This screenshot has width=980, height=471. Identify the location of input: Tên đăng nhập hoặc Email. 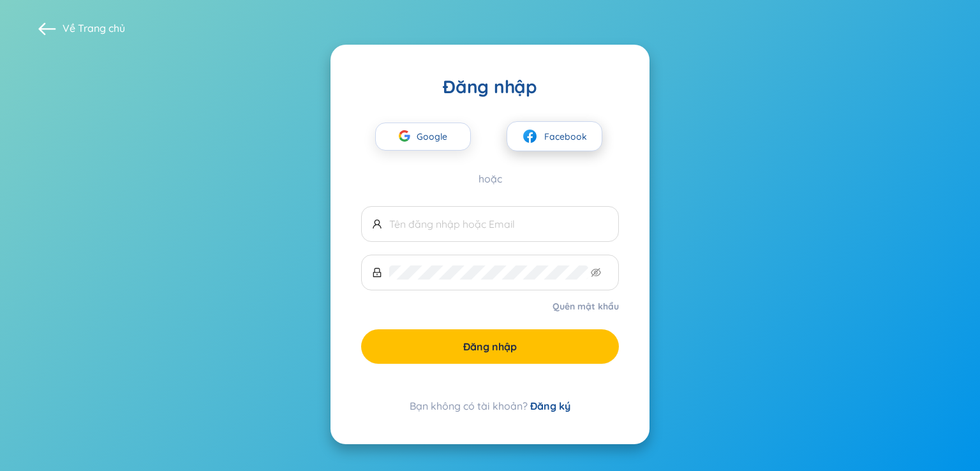
(499, 224).